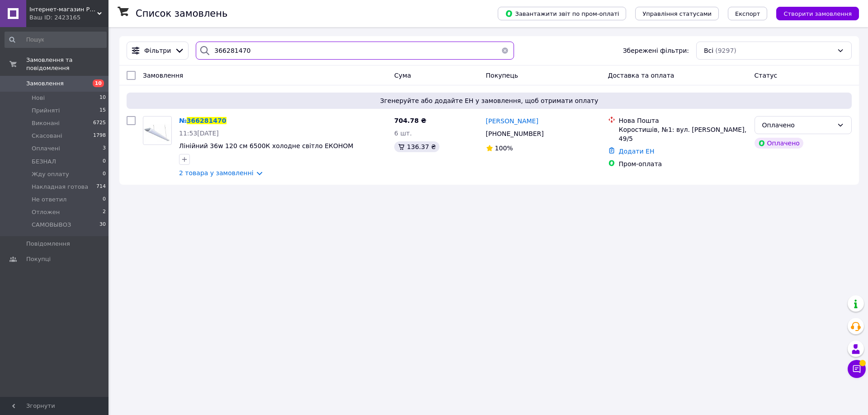 The height and width of the screenshot is (415, 868). I want to click on img: Фото товару, so click(157, 130).